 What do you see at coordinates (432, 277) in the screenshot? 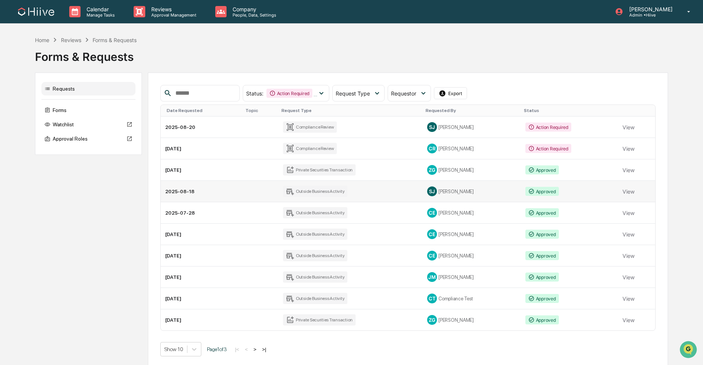
I see `div: JM` at bounding box center [432, 277].